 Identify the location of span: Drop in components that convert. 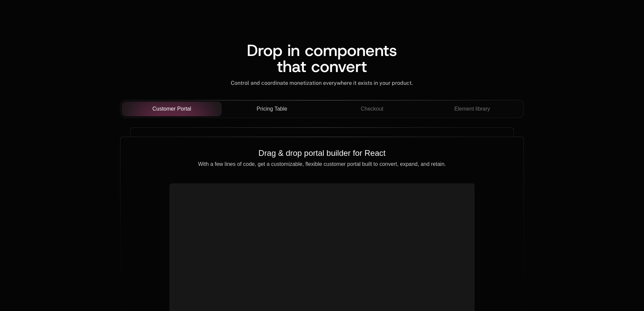
(324, 58).